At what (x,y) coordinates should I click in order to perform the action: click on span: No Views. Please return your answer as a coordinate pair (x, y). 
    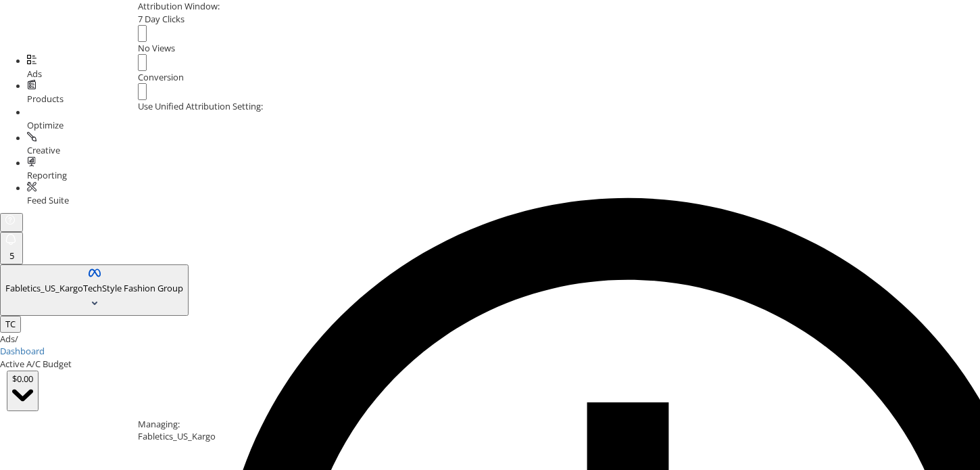
    Looking at the image, I should click on (156, 48).